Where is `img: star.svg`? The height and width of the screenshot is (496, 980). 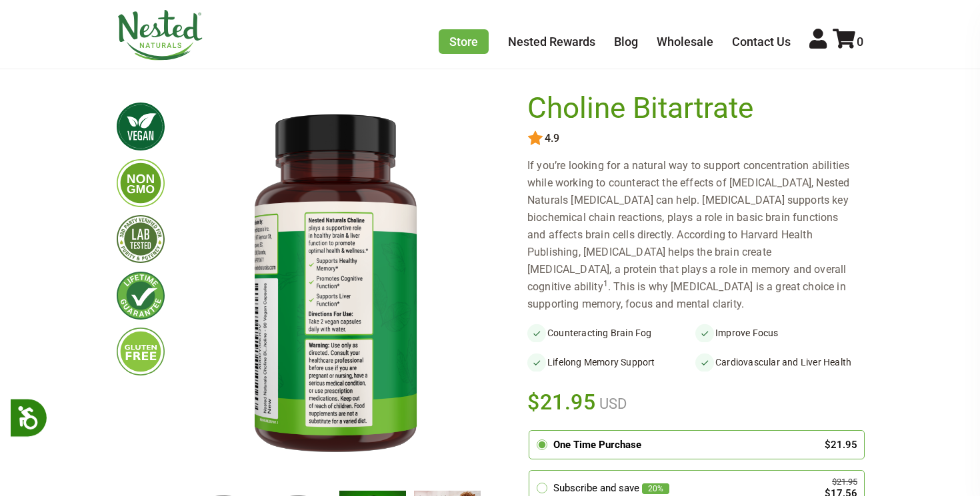 img: star.svg is located at coordinates (536, 139).